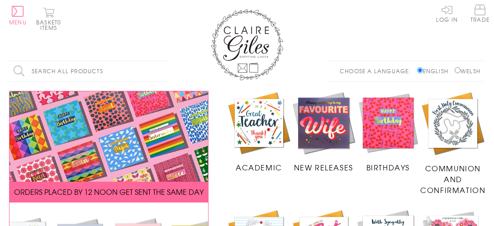  Describe the element at coordinates (18, 15) in the screenshot. I see `button: Menu` at that location.